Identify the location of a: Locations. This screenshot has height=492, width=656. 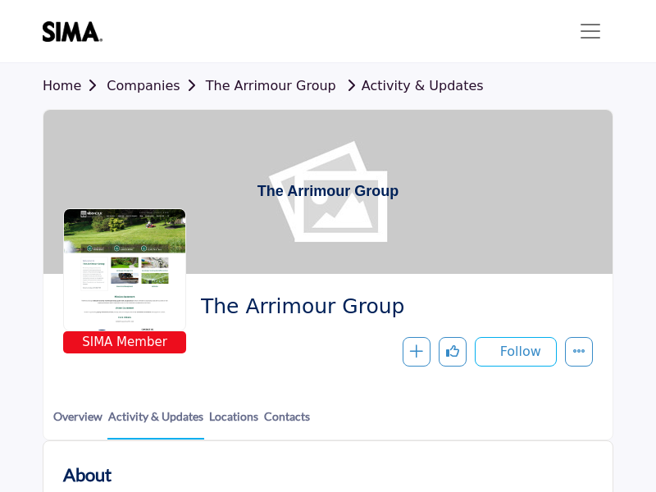
(234, 422).